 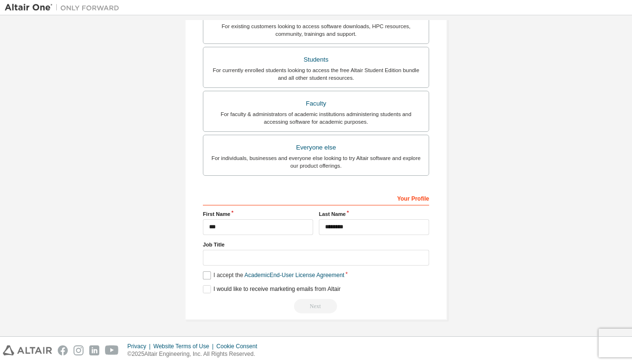 What do you see at coordinates (316, 60) in the screenshot?
I see `div: Students` at bounding box center [316, 60].